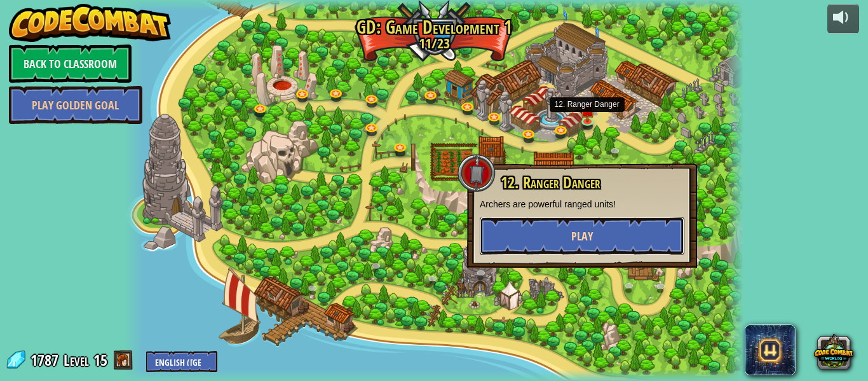 Image resolution: width=868 pixels, height=381 pixels. What do you see at coordinates (76, 360) in the screenshot?
I see `span: Level` at bounding box center [76, 360].